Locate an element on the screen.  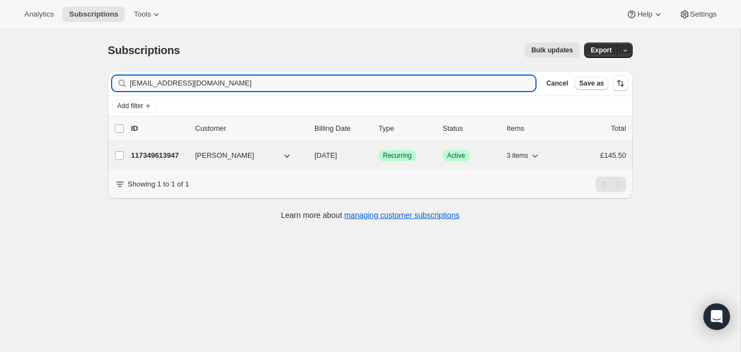
div: Items is located at coordinates (534, 129).